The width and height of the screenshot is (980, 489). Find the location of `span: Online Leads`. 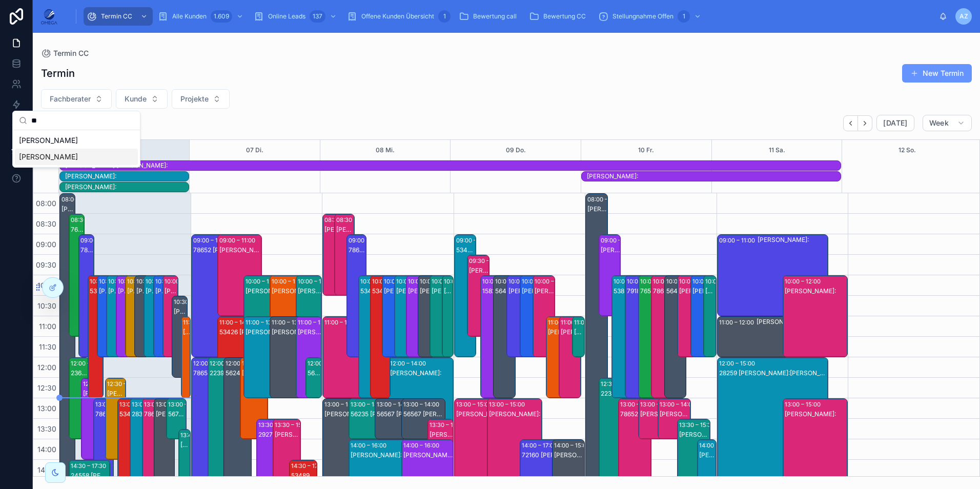

span: Online Leads is located at coordinates (287, 17).